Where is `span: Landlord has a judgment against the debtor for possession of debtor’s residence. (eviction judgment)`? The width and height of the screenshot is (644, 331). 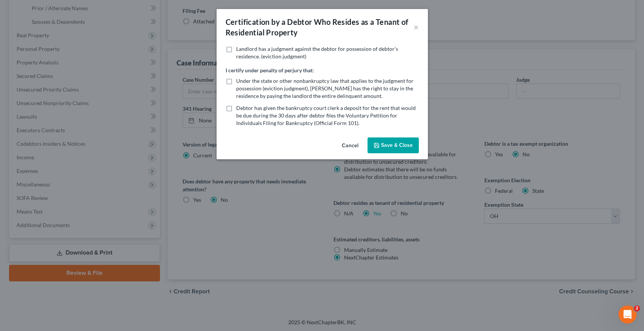 span: Landlord has a judgment against the debtor for possession of debtor’s residence. (eviction judgment) is located at coordinates (317, 53).